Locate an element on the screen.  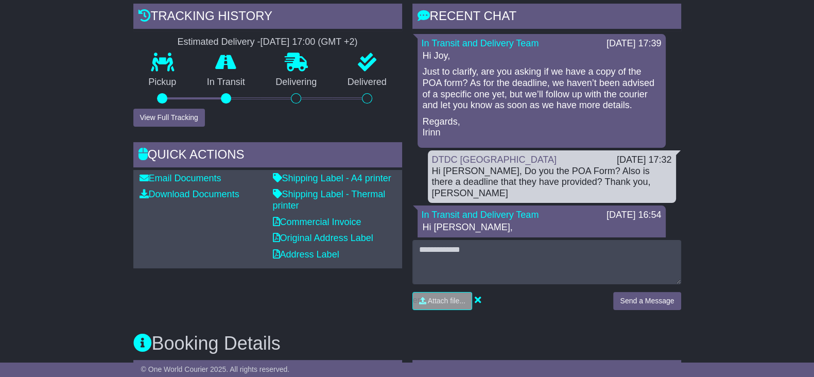
p: Delivering is located at coordinates (297, 82).